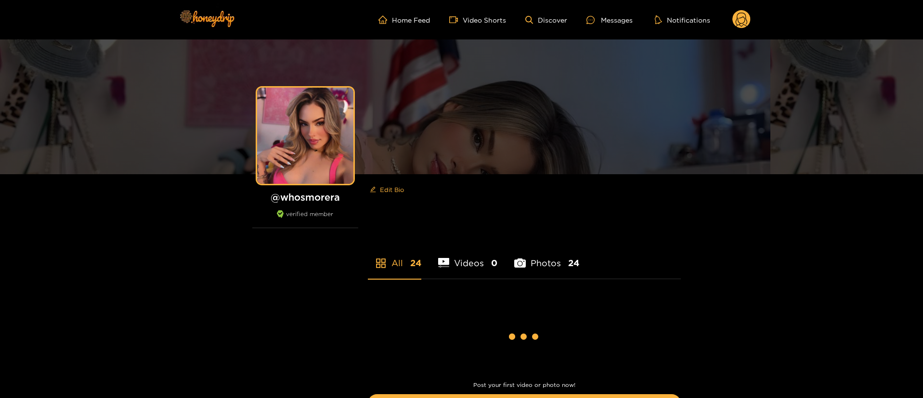 The height and width of the screenshot is (398, 923). Describe the element at coordinates (385, 20) in the screenshot. I see `span: home` at that location.